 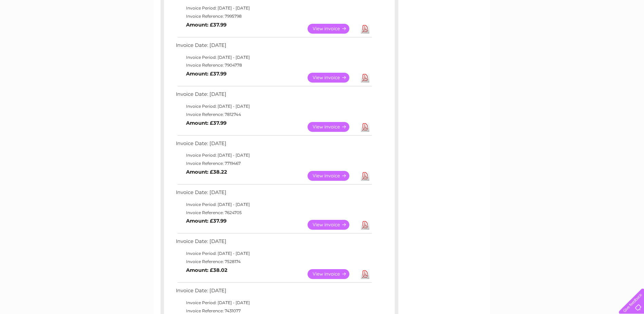 What do you see at coordinates (273, 213) in the screenshot?
I see `td: Invoice Reference: 7624705` at bounding box center [273, 213].